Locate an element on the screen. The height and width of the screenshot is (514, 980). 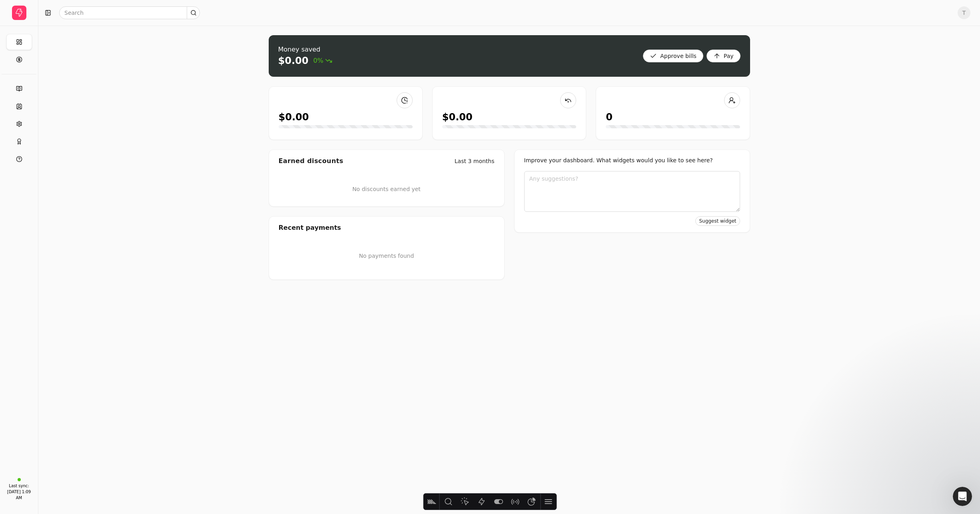
div: Close is located at coordinates (145, 20).